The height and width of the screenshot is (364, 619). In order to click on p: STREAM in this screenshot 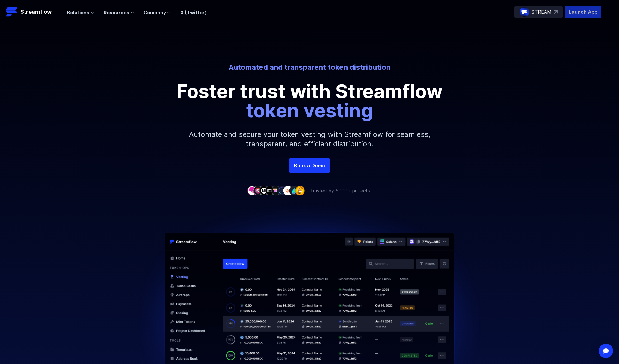, I will do `click(541, 12)`.